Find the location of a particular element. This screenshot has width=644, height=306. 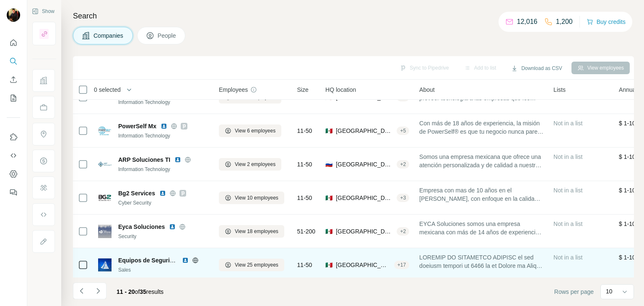

span: Con más de 18 años de experiencia, la misión de PowerSelf® es que tu negocio nunca pare ante cual... is located at coordinates (482, 127).